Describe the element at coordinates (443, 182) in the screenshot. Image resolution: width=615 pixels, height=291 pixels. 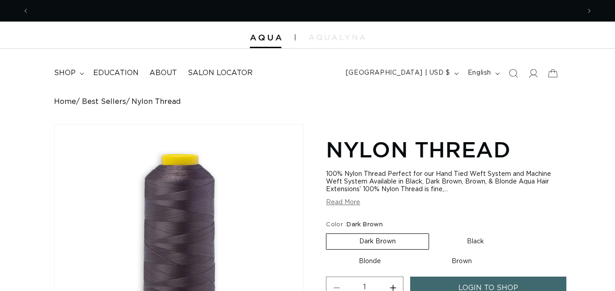
I see `div: 100% Nylon Thread Perfect for our Hand Tied Weft System and Machine Weft System Available in Blac...` at that location.